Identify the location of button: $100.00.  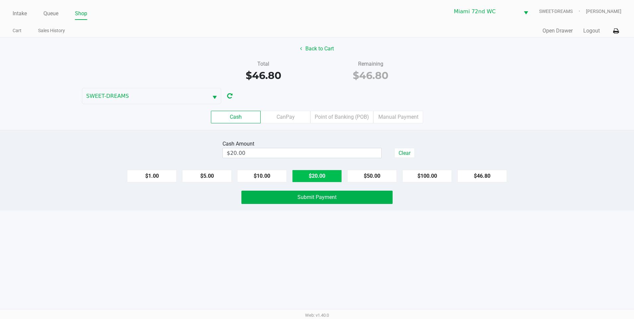
(427, 176).